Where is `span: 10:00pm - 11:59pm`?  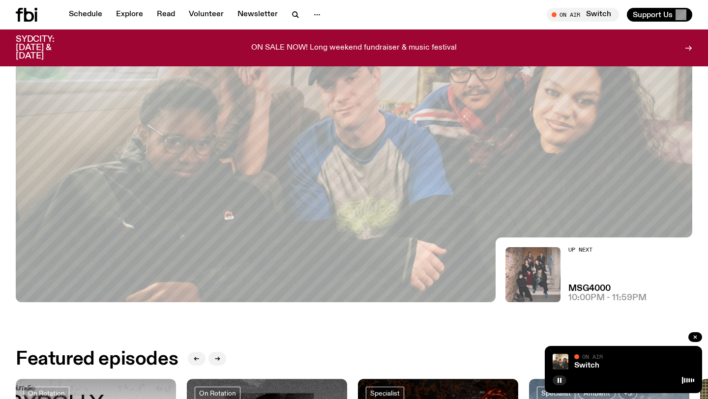
span: 10:00pm - 11:59pm is located at coordinates (607, 298).